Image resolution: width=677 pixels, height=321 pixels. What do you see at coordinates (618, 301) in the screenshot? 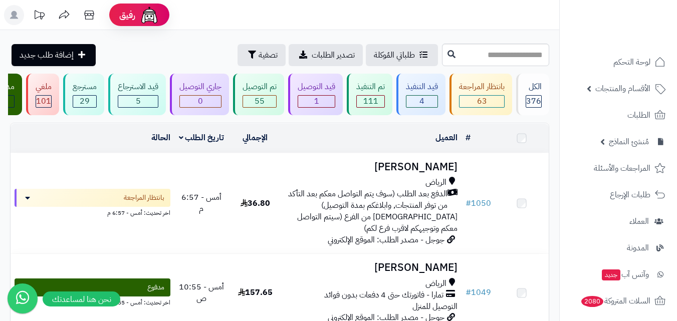
I see `a: السلات المتروكة2080` at bounding box center [618, 301].